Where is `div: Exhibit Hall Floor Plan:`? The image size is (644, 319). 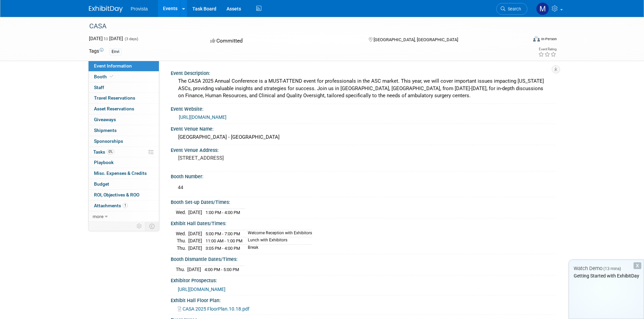 div: Exhibit Hall Floor Plan: is located at coordinates (363, 300).